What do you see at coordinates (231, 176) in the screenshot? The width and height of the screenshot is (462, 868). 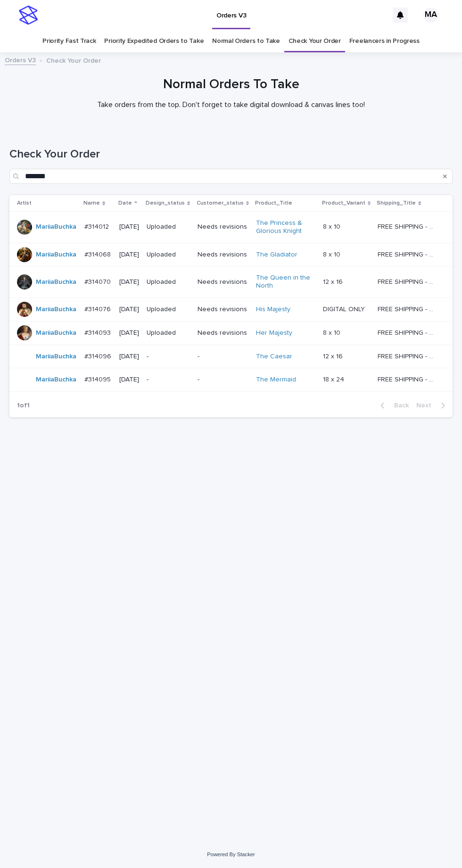 I see `div: Search` at bounding box center [231, 176].